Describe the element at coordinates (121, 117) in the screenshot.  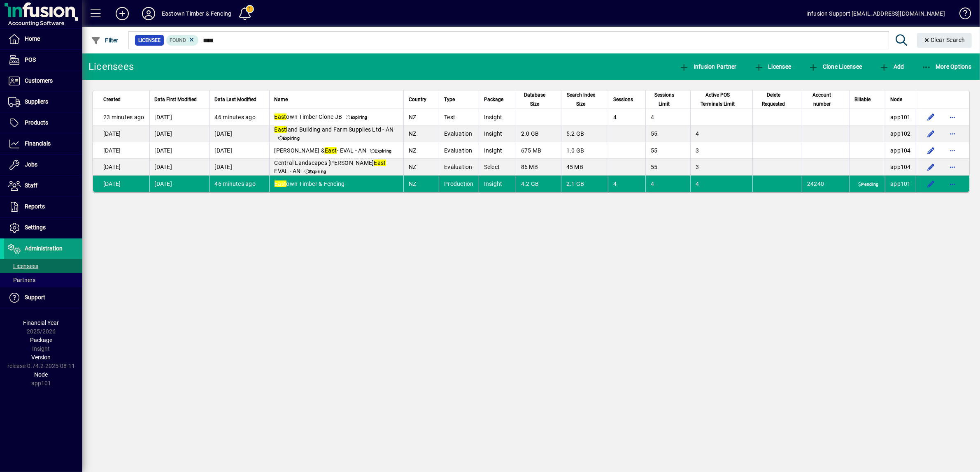
I see `td: 23 minutes ago` at that location.